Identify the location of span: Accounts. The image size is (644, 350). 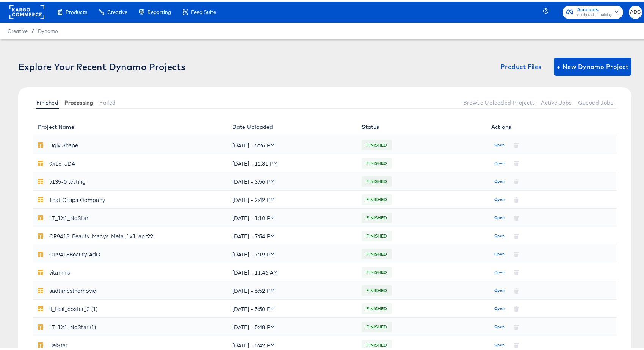
(594, 9).